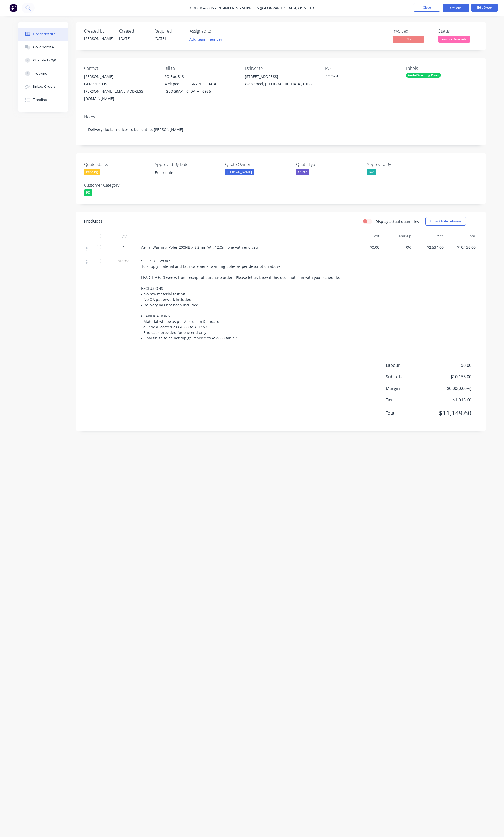 This screenshot has height=837, width=504. I want to click on div: Invoiced, so click(412, 31).